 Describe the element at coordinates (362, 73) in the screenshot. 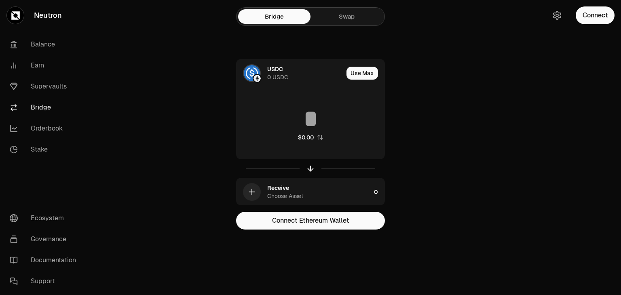

I see `button: Use Max` at that location.